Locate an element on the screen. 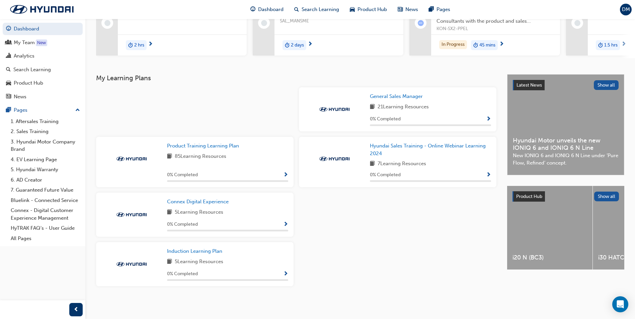 The height and width of the screenshot is (319, 635). span: Search Learning is located at coordinates (320, 9).